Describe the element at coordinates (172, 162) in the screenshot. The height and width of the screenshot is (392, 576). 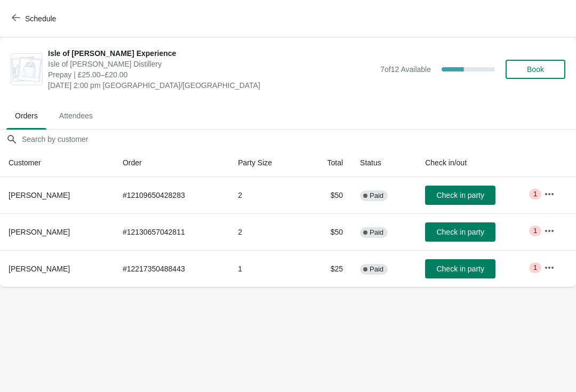
I see `th: Order` at that location.